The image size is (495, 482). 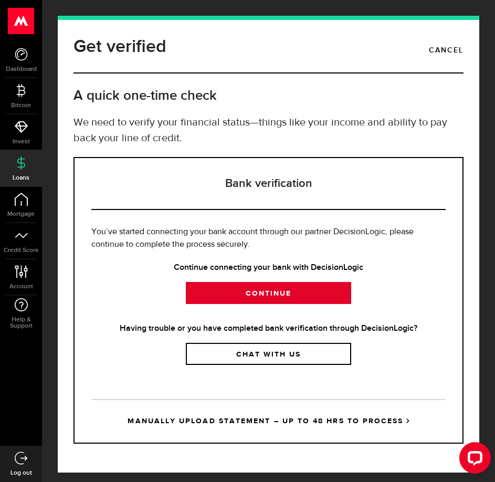 What do you see at coordinates (268, 329) in the screenshot?
I see `strong: Having trouble or you have completed bank verification through DecisionLogic?` at bounding box center [268, 329].